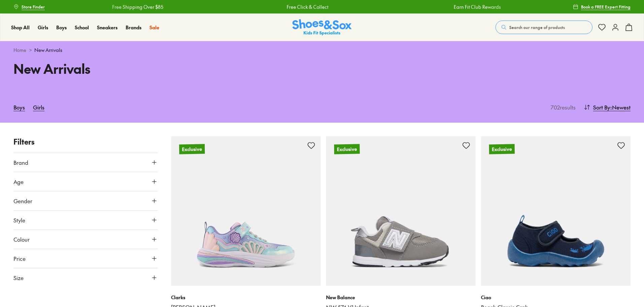  I want to click on span: Size, so click(19, 277).